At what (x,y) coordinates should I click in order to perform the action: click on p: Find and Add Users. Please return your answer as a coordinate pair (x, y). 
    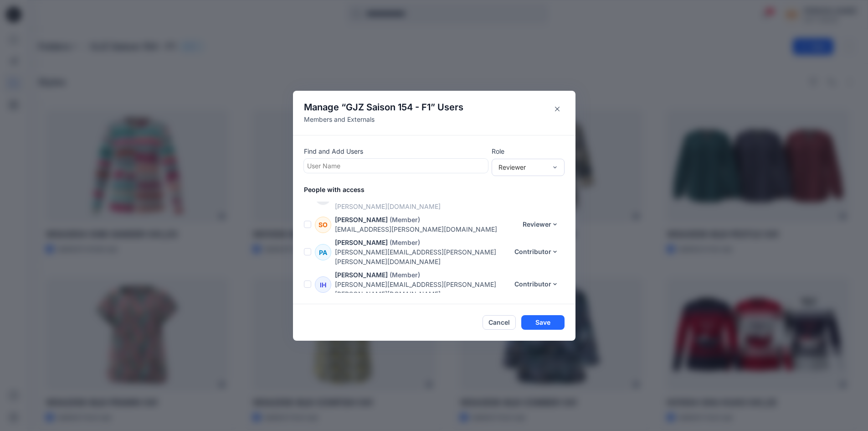
    Looking at the image, I should click on (396, 151).